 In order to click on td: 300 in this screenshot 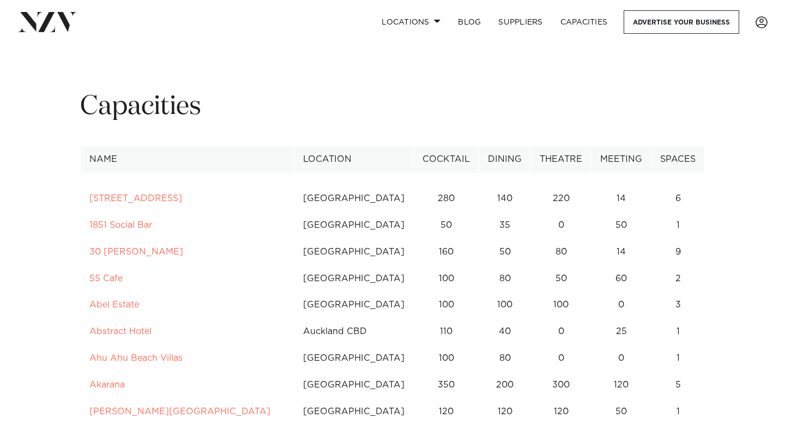, I will do `click(561, 385)`.